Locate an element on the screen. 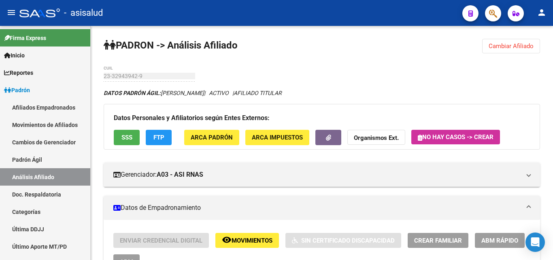  mat-expansion-panel-header: Datos de Empadronamiento is located at coordinates (322, 208).